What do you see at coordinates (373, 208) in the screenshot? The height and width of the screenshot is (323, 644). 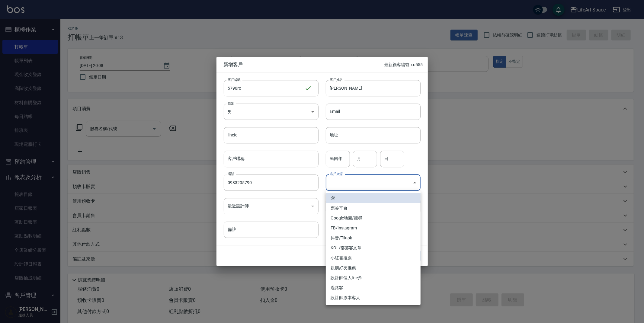 I see `li: 票券平台` at bounding box center [373, 208].